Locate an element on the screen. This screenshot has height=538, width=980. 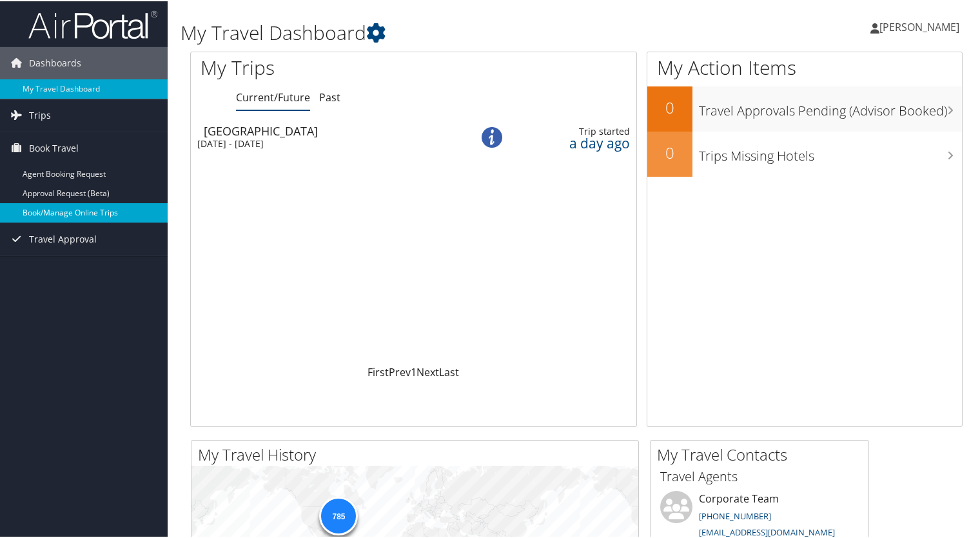
a: Next is located at coordinates (427, 371).